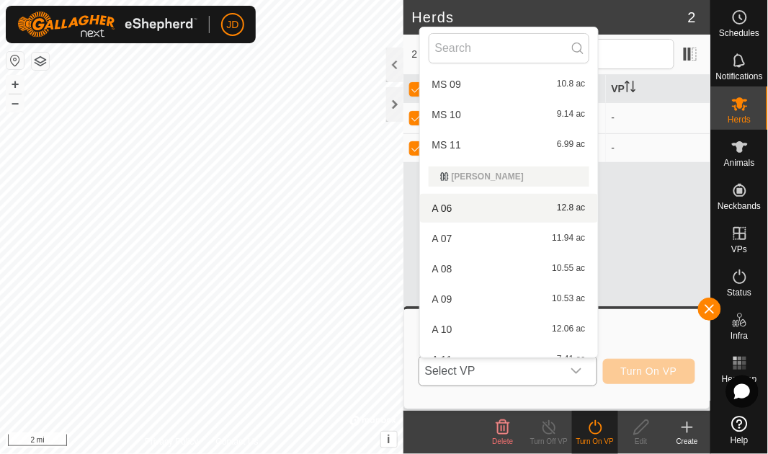  I want to click on span: JD, so click(232, 24).